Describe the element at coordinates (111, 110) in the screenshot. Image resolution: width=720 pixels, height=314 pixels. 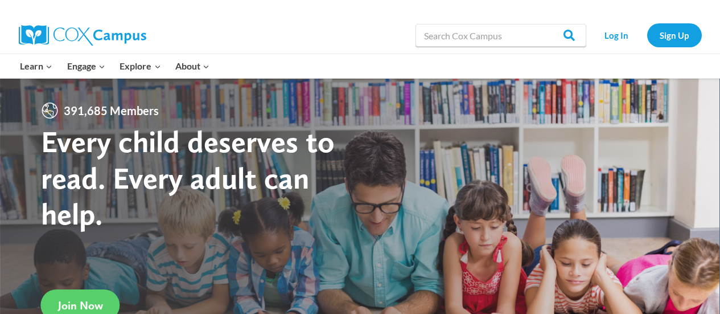
I see `span: 391,685 Members` at that location.